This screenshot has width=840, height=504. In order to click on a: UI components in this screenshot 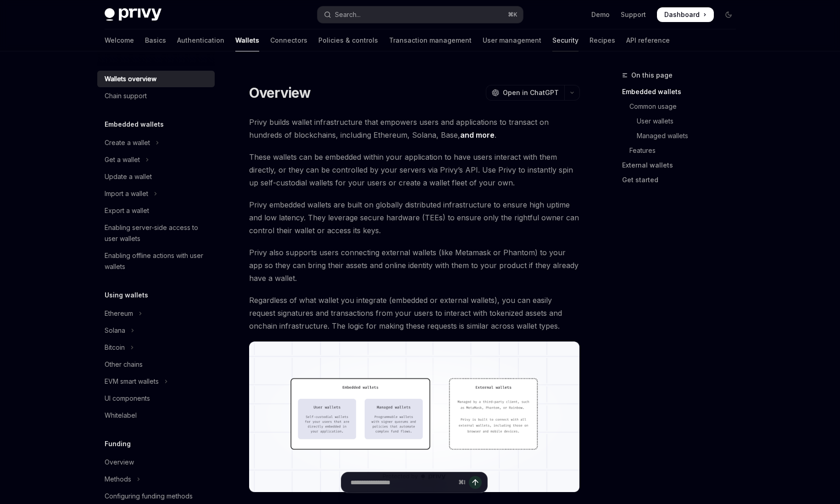, I will do `click(156, 398)`.